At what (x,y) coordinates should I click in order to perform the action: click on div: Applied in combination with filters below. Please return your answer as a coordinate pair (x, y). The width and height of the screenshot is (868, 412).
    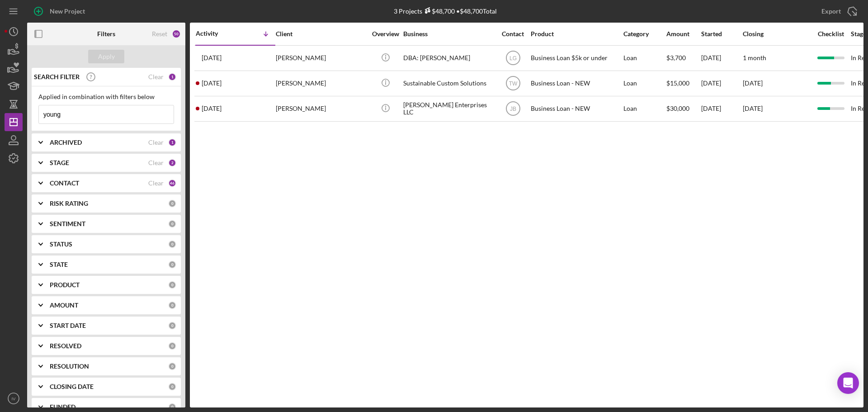
    Looking at the image, I should click on (107, 97).